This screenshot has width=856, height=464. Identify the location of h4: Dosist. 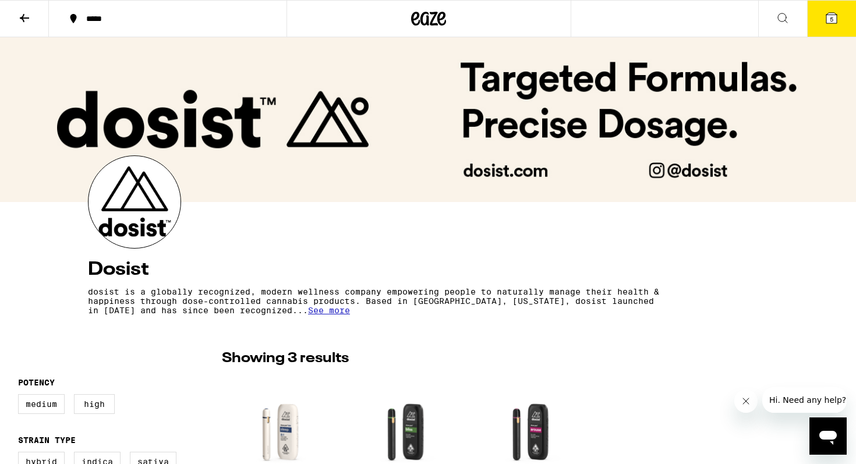
(428, 269).